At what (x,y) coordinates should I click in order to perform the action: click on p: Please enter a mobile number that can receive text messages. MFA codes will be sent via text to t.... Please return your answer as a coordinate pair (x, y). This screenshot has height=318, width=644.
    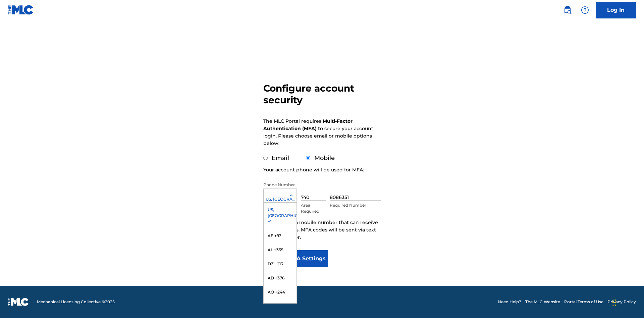
    Looking at the image, I should click on (322, 230).